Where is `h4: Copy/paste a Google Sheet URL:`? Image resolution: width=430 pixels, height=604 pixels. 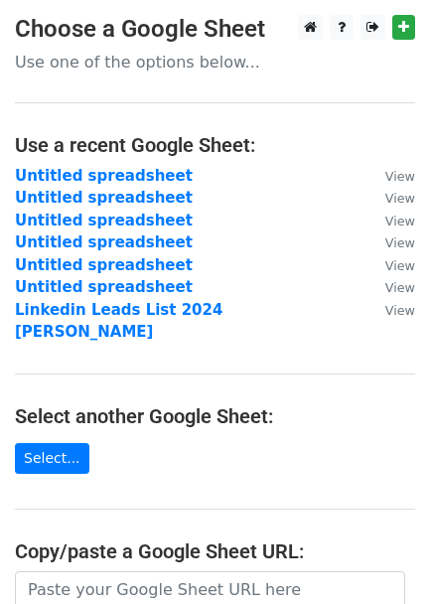 h4: Copy/paste a Google Sheet URL: is located at coordinates (215, 551).